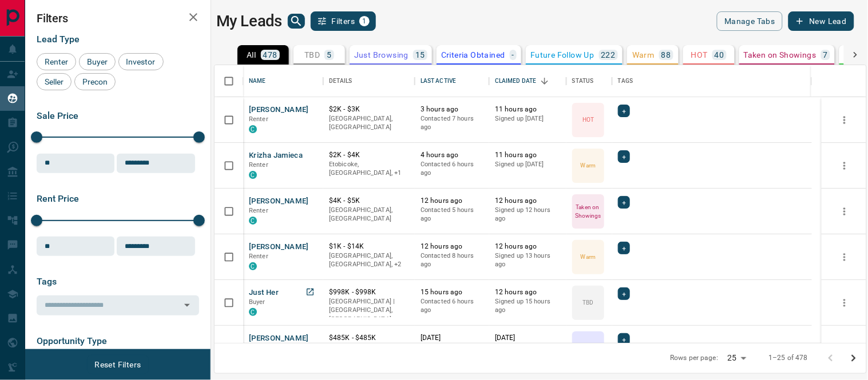  I want to click on p: Contacted 5 hours ago, so click(452, 215).